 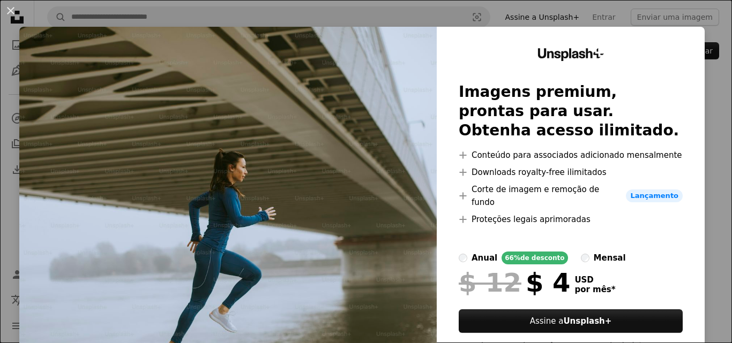 I want to click on span: $ 12, so click(x=489, y=283).